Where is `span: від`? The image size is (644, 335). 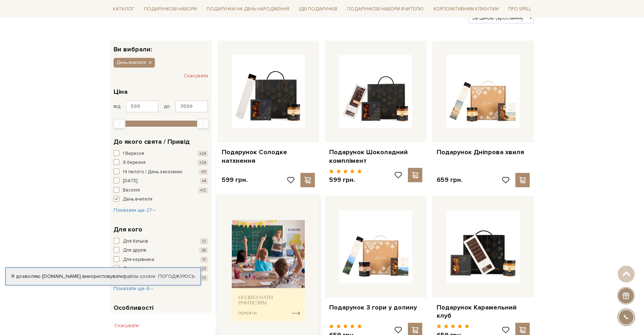 span: від is located at coordinates (117, 106).